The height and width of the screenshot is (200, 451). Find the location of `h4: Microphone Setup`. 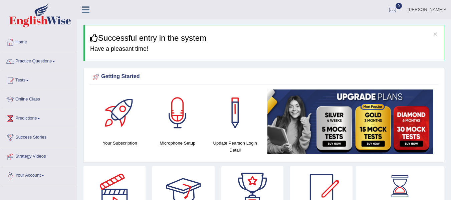

h4: Microphone Setup is located at coordinates (178, 143).